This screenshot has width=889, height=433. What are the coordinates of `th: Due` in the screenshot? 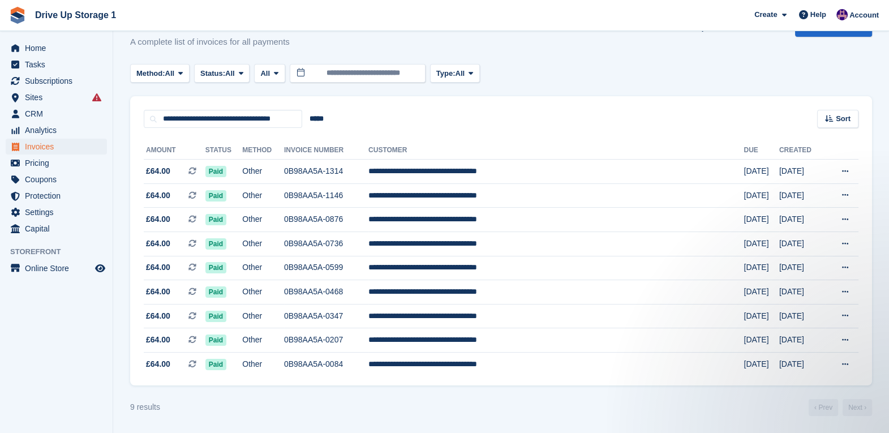 It's located at (761, 151).